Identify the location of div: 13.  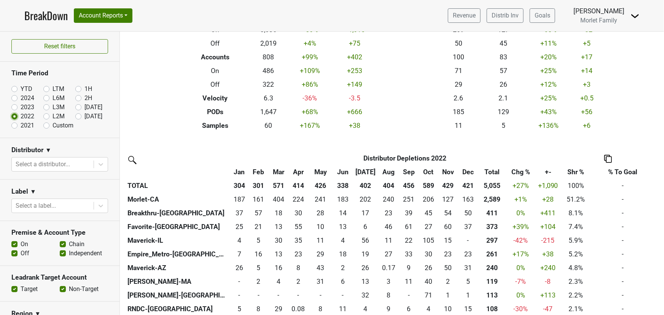
(342, 227).